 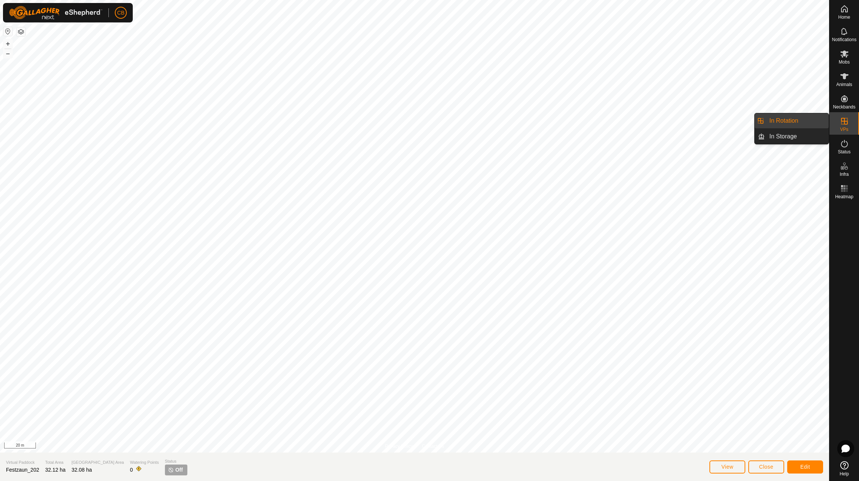 I want to click on button: Reset Map, so click(x=8, y=31).